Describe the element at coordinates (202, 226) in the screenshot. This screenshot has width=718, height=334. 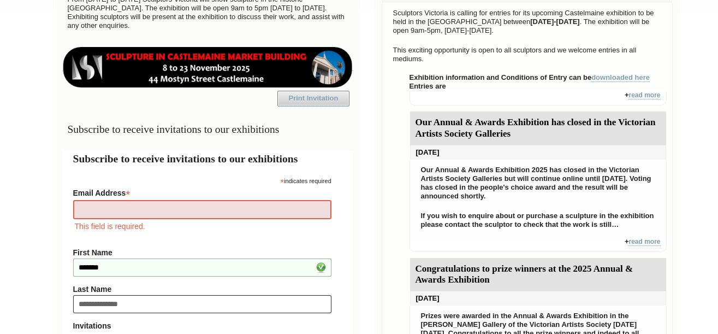
I see `div: This field is required.` at that location.